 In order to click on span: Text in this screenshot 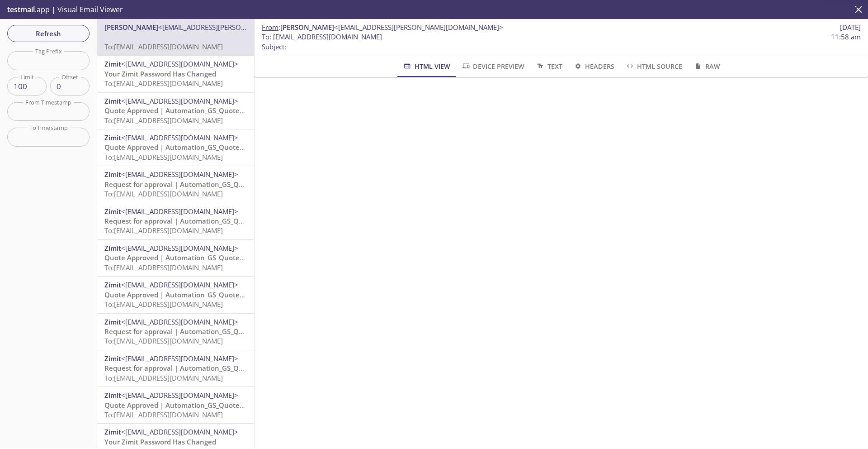, I will do `click(549, 66)`.